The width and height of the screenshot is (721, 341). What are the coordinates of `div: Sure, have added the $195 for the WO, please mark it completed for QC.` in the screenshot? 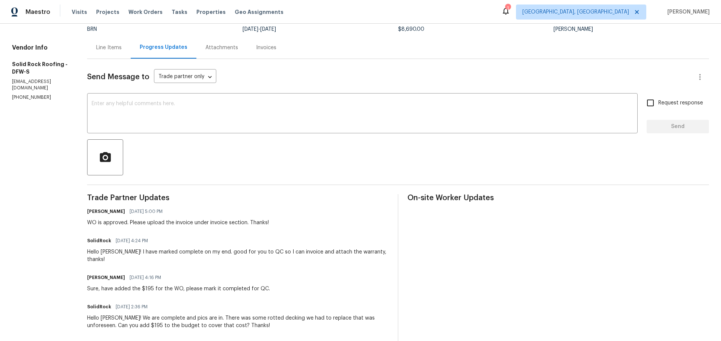 It's located at (178, 289).